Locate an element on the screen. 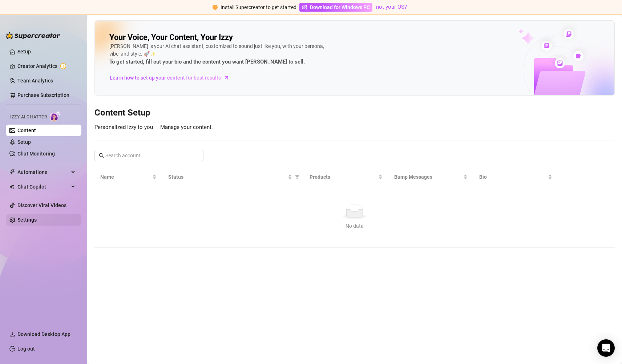  input: Search account is located at coordinates (149, 156).